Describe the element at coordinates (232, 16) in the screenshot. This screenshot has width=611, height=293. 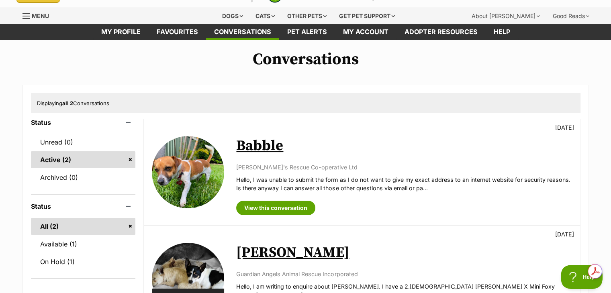
I see `div: Dogs` at that location.